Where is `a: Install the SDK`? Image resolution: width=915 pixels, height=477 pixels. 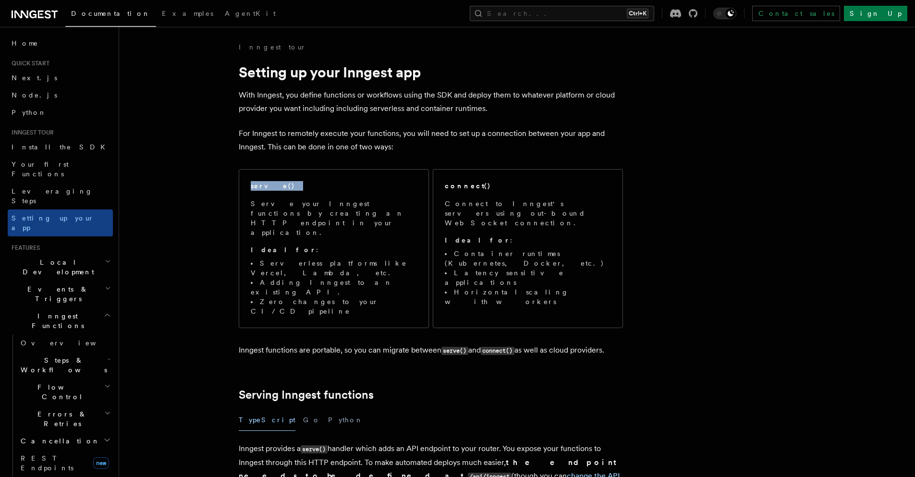
a: Install the SDK is located at coordinates (60, 147).